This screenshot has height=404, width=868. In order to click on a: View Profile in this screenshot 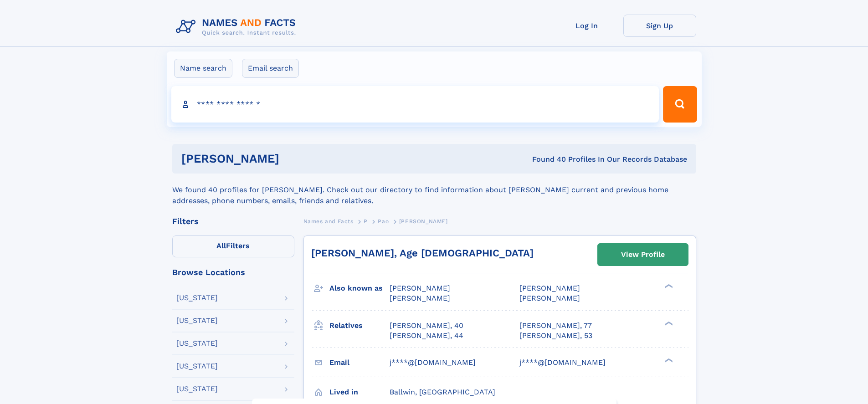, I will do `click(643, 255)`.